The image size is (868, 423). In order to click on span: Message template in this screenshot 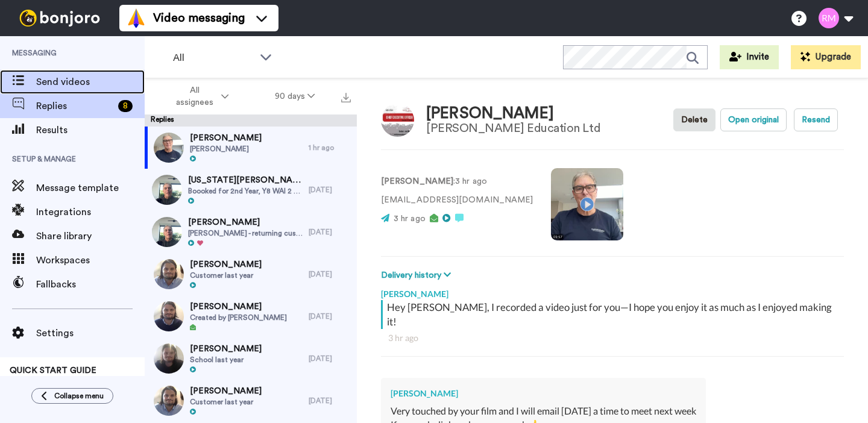, I will do `click(91, 188)`.